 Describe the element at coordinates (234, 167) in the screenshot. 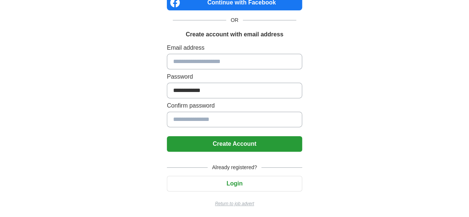

I see `span: Already registered?` at that location.